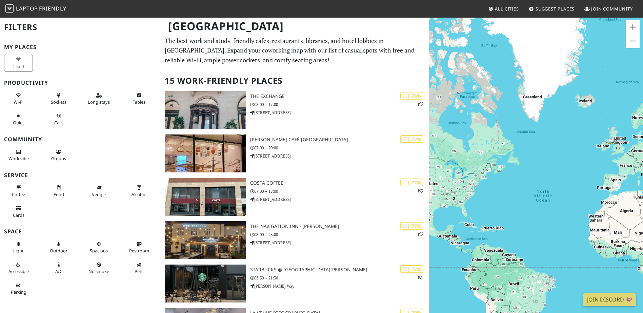 This screenshot has width=643, height=313. I want to click on button: Parking, so click(18, 289).